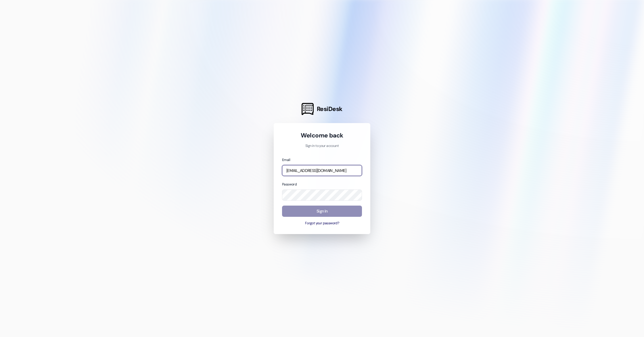 The image size is (644, 337). I want to click on input: name@example.com, so click(322, 171).